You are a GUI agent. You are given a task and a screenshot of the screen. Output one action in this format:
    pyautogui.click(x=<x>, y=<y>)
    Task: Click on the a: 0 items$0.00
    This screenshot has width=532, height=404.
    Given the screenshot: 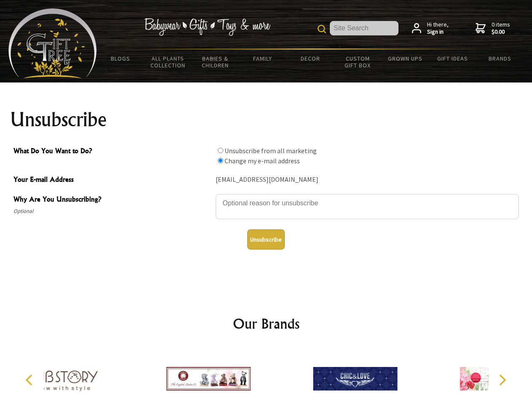 What is the action you would take?
    pyautogui.click(x=493, y=28)
    